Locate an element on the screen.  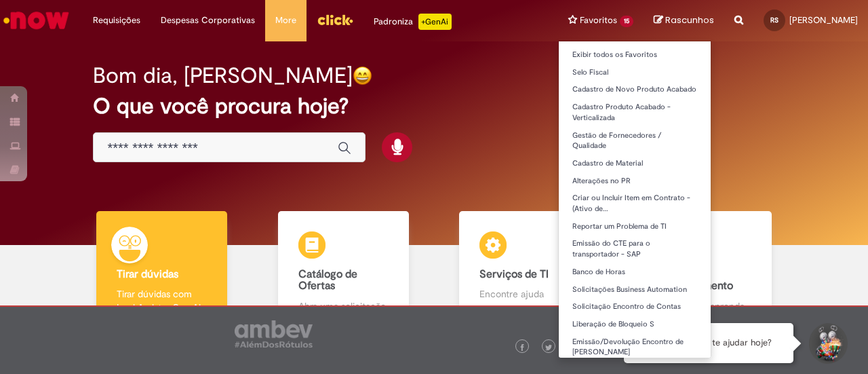
span: More is located at coordinates (285, 20).